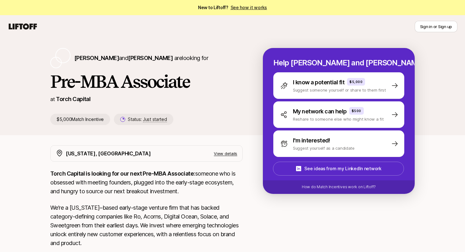 This screenshot has width=465, height=252. What do you see at coordinates (80, 120) in the screenshot?
I see `p: $5,000 Match Incentive` at bounding box center [80, 120].